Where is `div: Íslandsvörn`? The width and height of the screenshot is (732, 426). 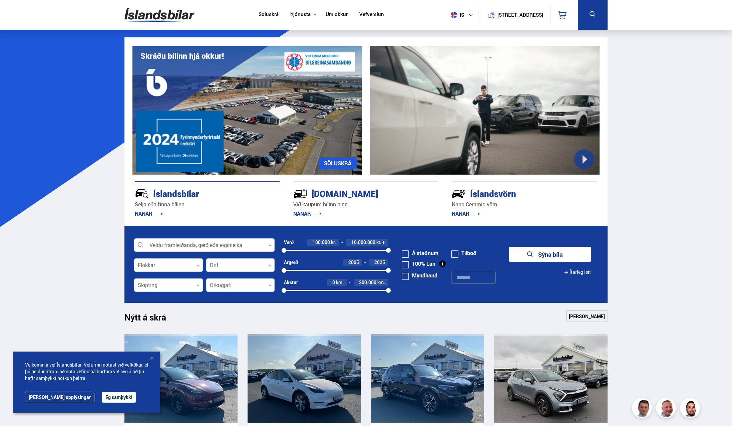
div: Íslandsvörn is located at coordinates (512, 193).